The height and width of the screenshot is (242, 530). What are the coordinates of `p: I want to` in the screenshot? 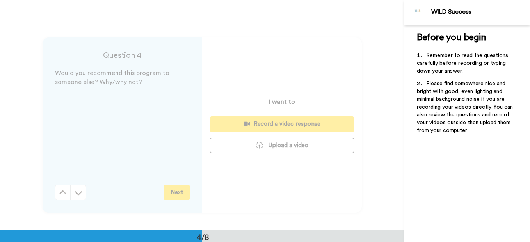 It's located at (282, 102).